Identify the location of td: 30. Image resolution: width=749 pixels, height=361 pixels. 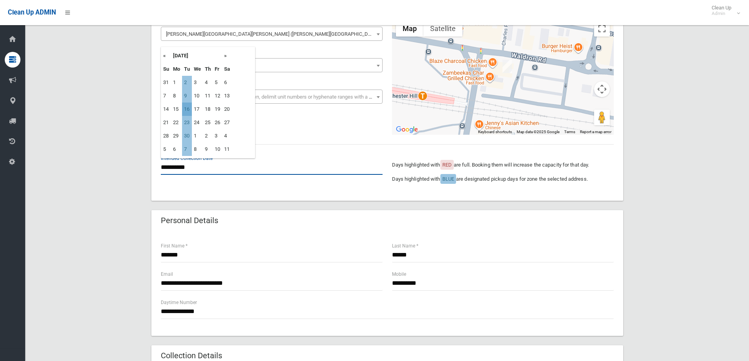
(187, 136).